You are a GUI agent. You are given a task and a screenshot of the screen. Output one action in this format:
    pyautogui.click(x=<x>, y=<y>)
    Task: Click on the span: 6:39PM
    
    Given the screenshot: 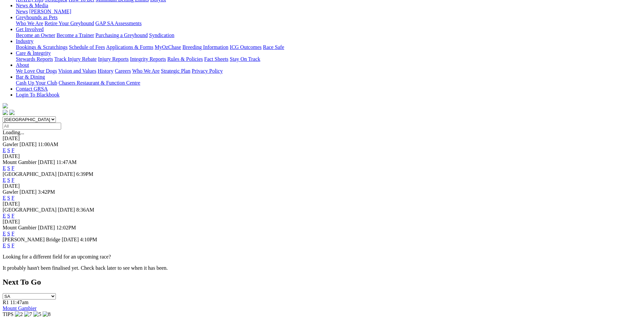 What is the action you would take?
    pyautogui.click(x=85, y=174)
    